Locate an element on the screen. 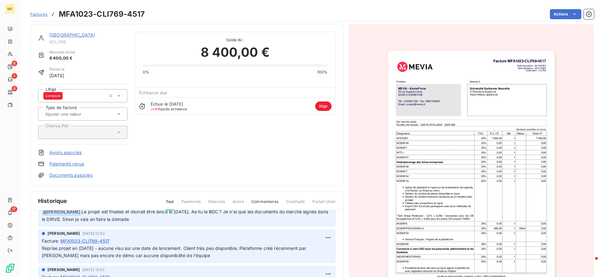  span: Relances is located at coordinates (217, 204).